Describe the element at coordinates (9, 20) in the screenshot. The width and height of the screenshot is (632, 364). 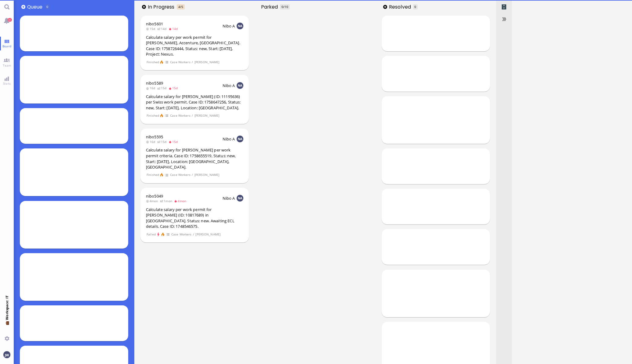
I see `span: 45` at that location.